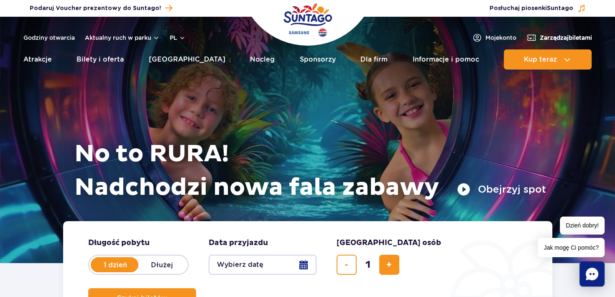 The image size is (615, 297). What do you see at coordinates (446, 59) in the screenshot?
I see `a: Informacje i pomoc` at bounding box center [446, 59].